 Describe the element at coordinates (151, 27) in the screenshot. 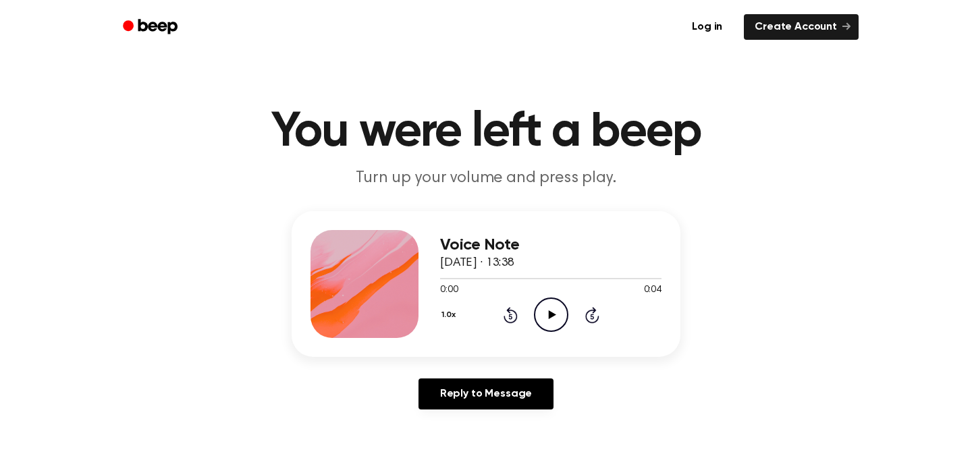

I see `a: Beep` at that location.